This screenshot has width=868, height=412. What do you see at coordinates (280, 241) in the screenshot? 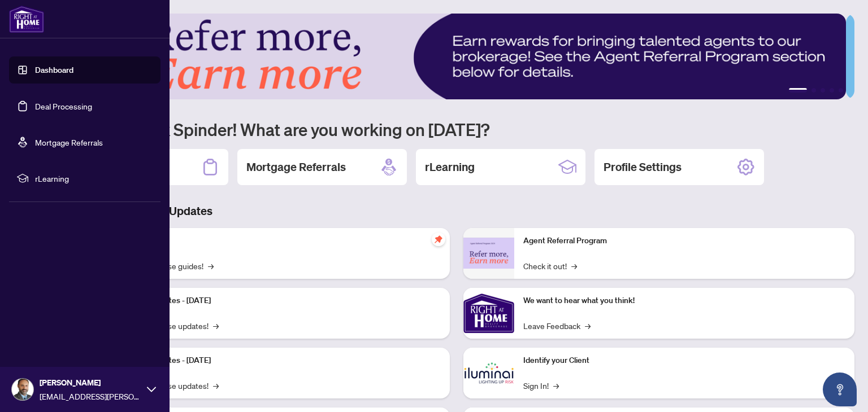
I see `p: Self-Help` at bounding box center [280, 241].